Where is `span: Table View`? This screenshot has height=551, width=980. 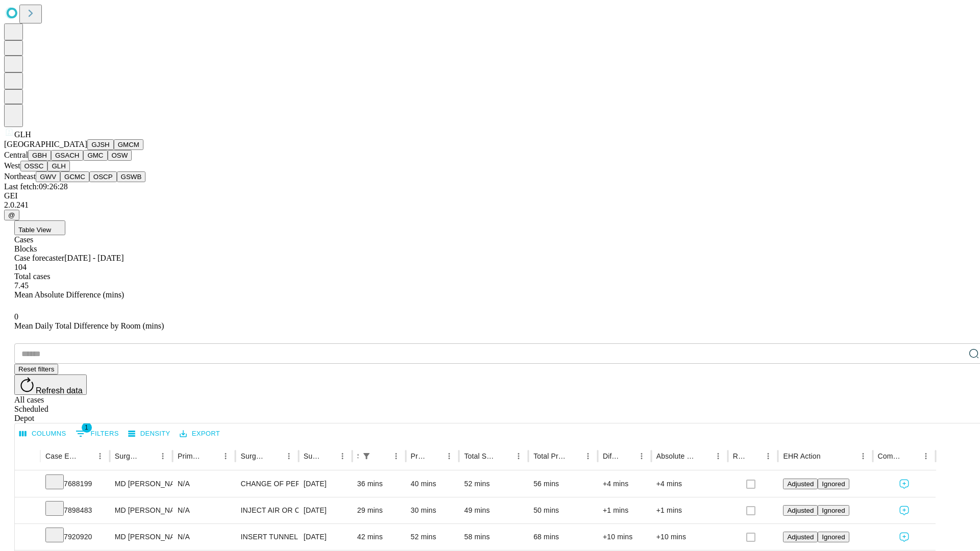 span: Table View is located at coordinates (35, 230).